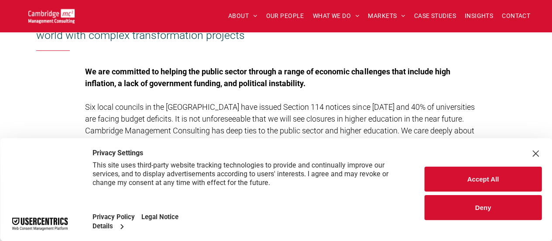 The height and width of the screenshot is (241, 552). What do you see at coordinates (268, 77) in the screenshot?
I see `span: We are committed to helping the public sector through a range of economic challenges that include...` at bounding box center [268, 77].